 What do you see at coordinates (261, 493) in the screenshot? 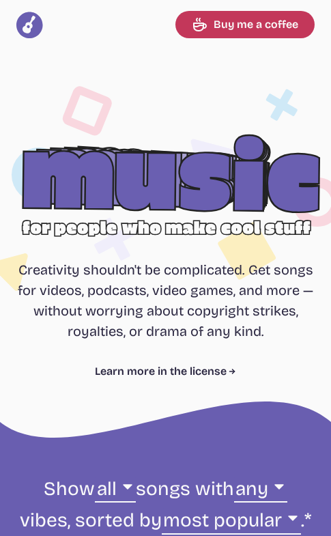
I see `select: vibe` at bounding box center [261, 493].